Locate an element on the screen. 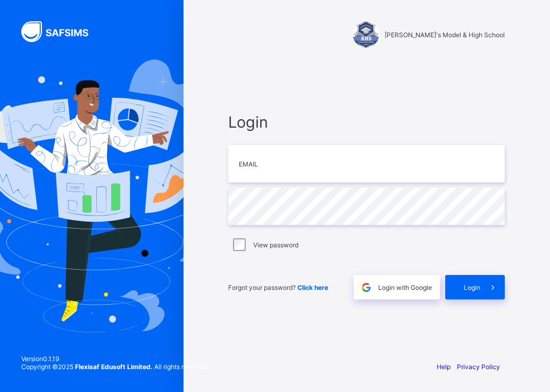 This screenshot has height=392, width=550. span: Copyright © 2025 All rights reserved. is located at coordinates (115, 366).